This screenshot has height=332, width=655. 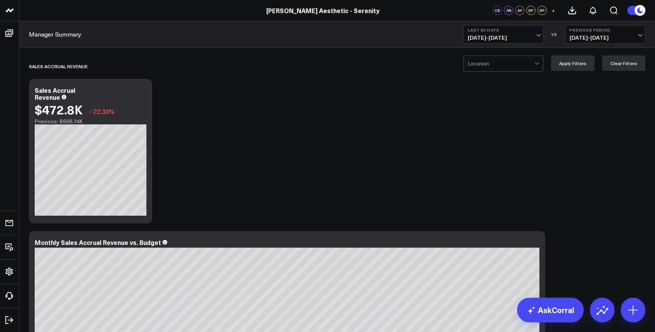 What do you see at coordinates (605, 30) in the screenshot?
I see `b: Previous Period` at bounding box center [605, 30].